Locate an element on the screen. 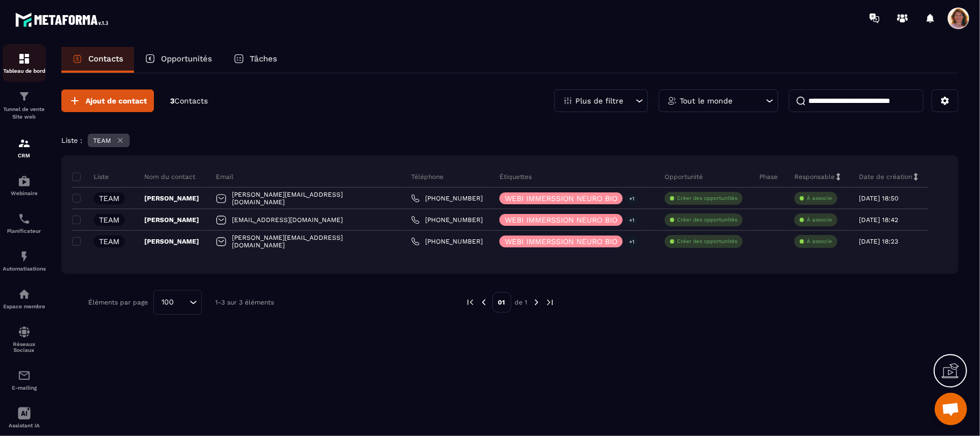  p: Assistant IA is located at coordinates (25, 425).